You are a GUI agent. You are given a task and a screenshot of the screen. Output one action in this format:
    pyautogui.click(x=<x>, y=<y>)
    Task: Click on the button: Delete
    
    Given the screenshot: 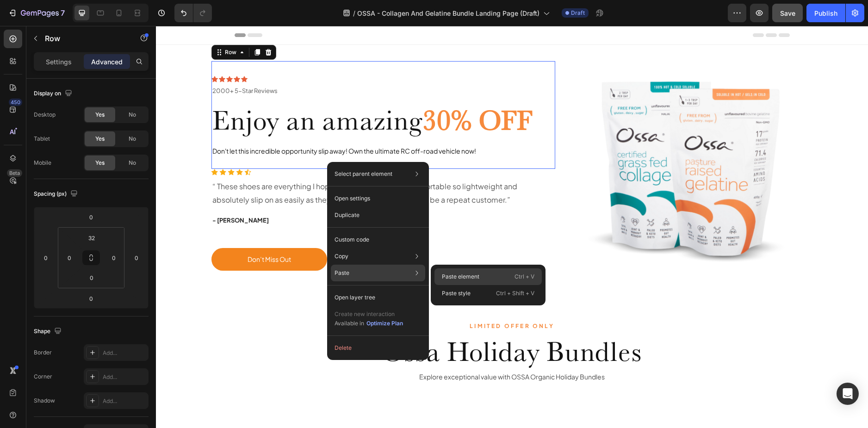 What is the action you would take?
    pyautogui.click(x=378, y=348)
    